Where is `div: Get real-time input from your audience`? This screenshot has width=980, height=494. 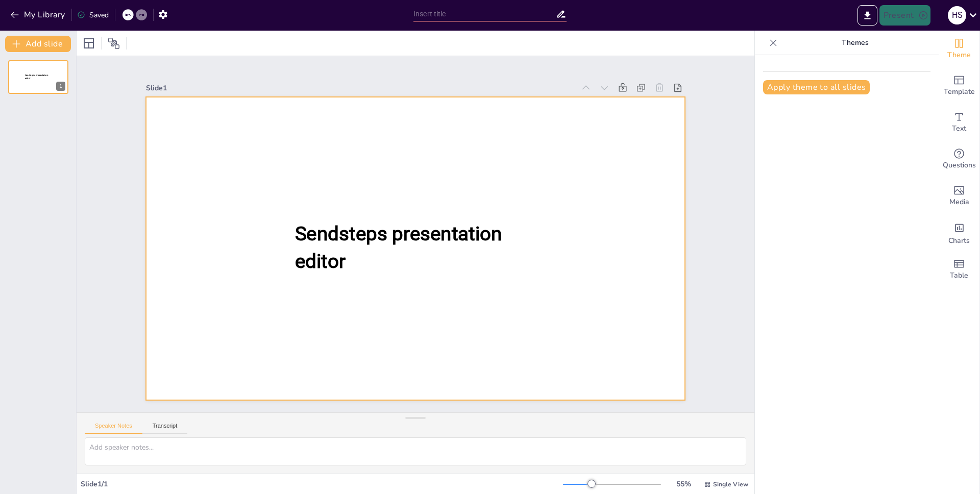
div: Get real-time input from your audience is located at coordinates (959, 159).